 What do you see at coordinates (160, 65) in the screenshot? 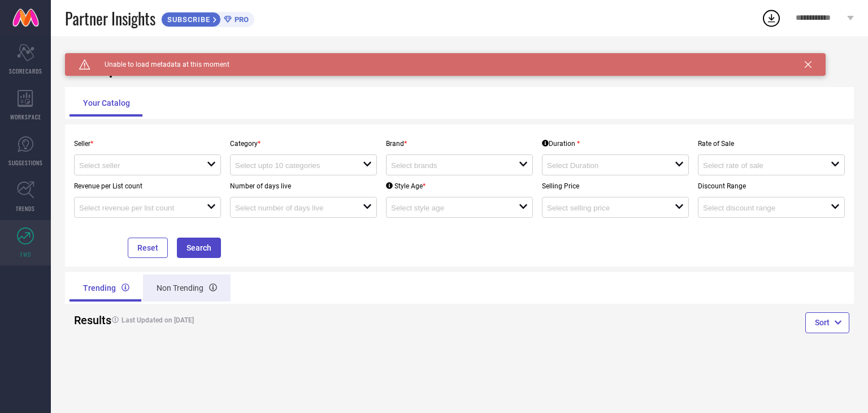
I see `span: Unable to load metadata at this moment` at bounding box center [160, 65].